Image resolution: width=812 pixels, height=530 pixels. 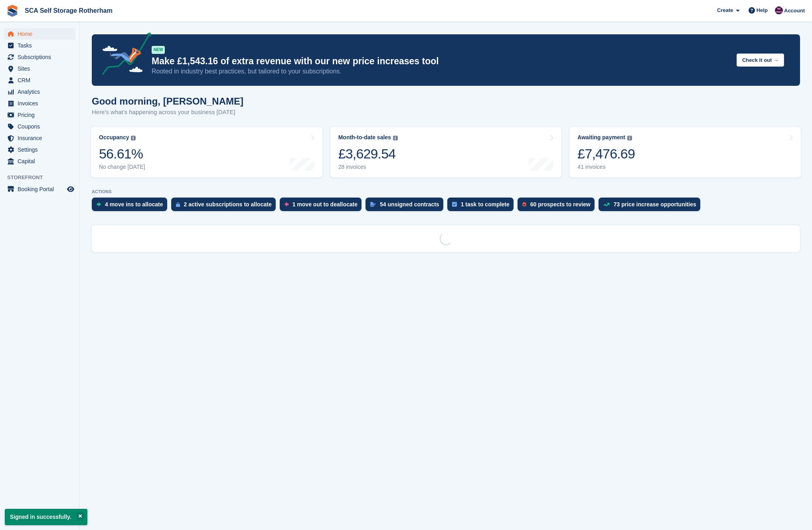 I want to click on img: move_outs_to_deallocate_icon-f764333ba52eb49d3ac5e1228854f67142a1ed5810a6f6cc68b1a99e826820c5.svg, so click(x=286, y=204).